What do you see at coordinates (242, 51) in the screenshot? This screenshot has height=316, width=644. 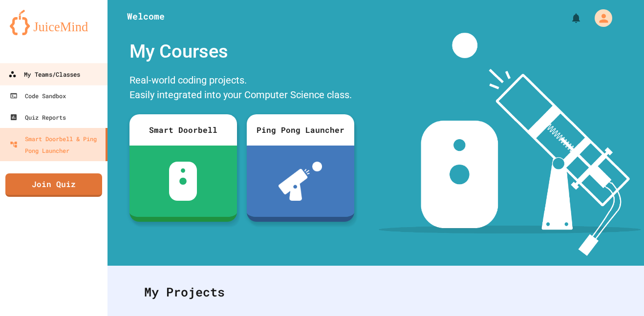 I see `div: My Courses` at bounding box center [242, 51].